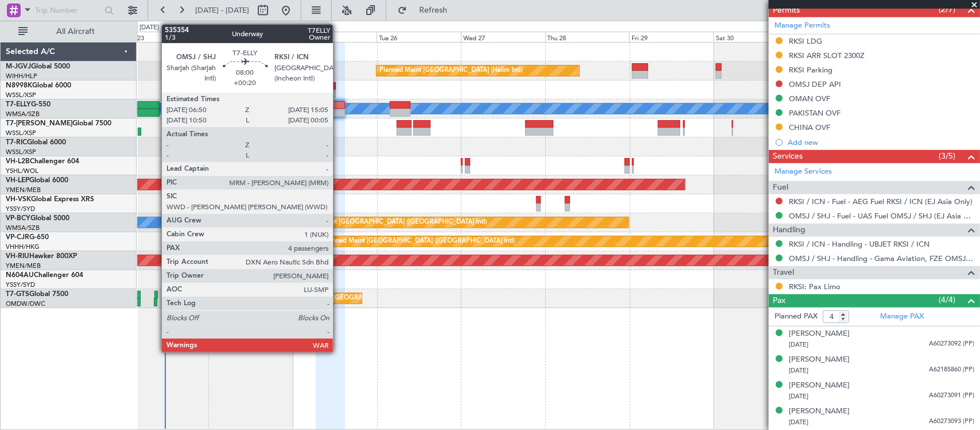 This screenshot has height=430, width=980. I want to click on button: Refresh, so click(427, 10).